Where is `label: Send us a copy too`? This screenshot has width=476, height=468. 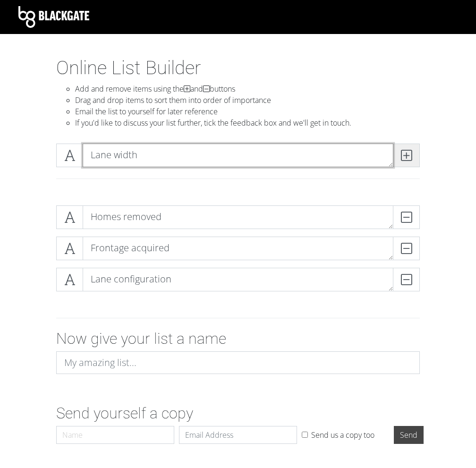 label: Send us a copy too is located at coordinates (343, 435).